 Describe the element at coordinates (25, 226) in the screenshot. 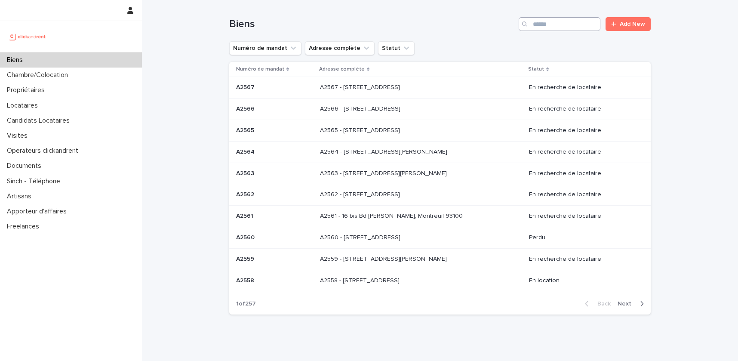

I see `p: Freelances` at that location.